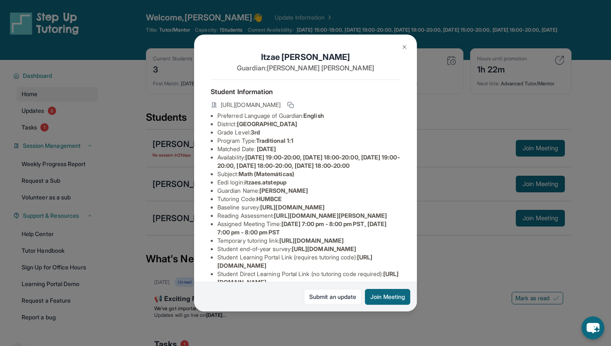 Image resolution: width=611 pixels, height=346 pixels. Describe the element at coordinates (306, 91) in the screenshot. I see `h4: Student Information` at that location.